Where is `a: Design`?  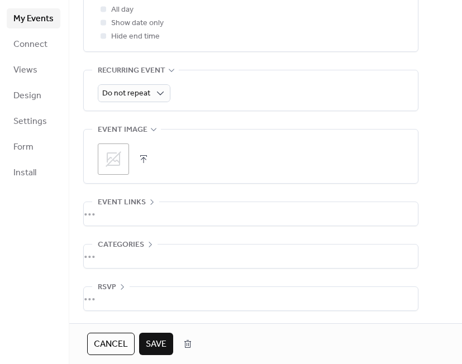
a: Design is located at coordinates (33, 95).